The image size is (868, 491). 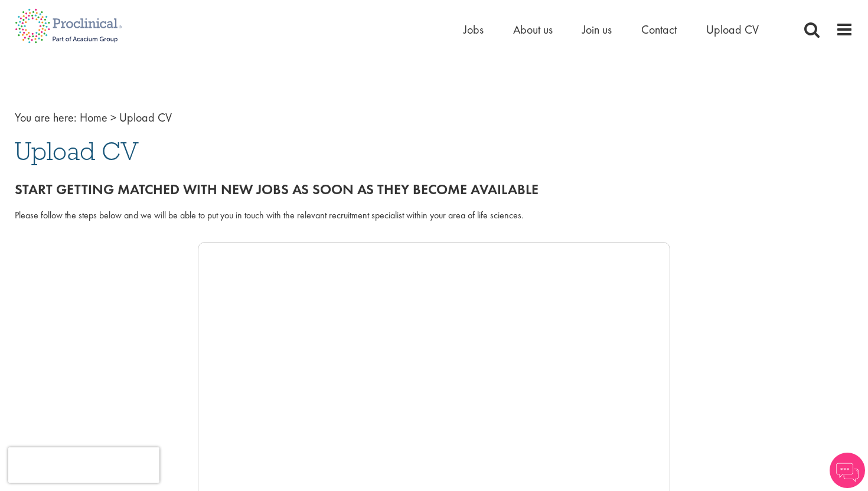 What do you see at coordinates (533, 30) in the screenshot?
I see `a: About us` at bounding box center [533, 30].